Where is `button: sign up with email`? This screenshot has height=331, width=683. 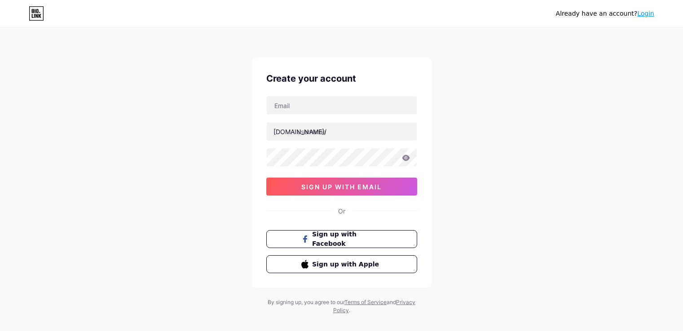
button: sign up with email is located at coordinates (342, 187).